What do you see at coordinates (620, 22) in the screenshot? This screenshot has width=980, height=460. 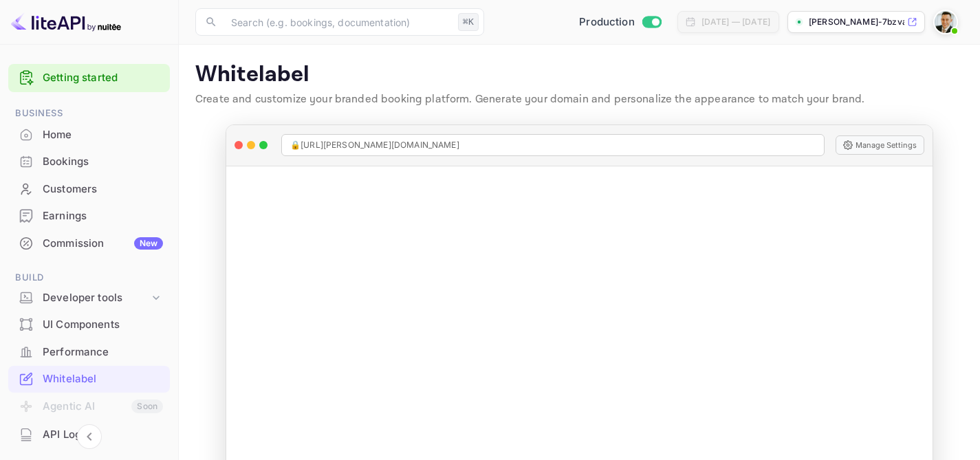 I see `div: Switch to Sandbox mode` at bounding box center [620, 22].